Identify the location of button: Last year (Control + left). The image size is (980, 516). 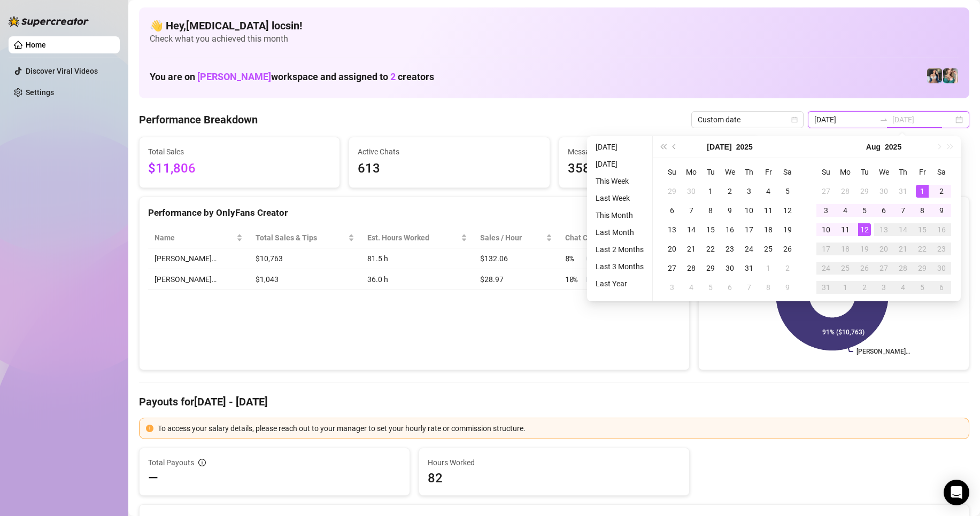
(663, 147).